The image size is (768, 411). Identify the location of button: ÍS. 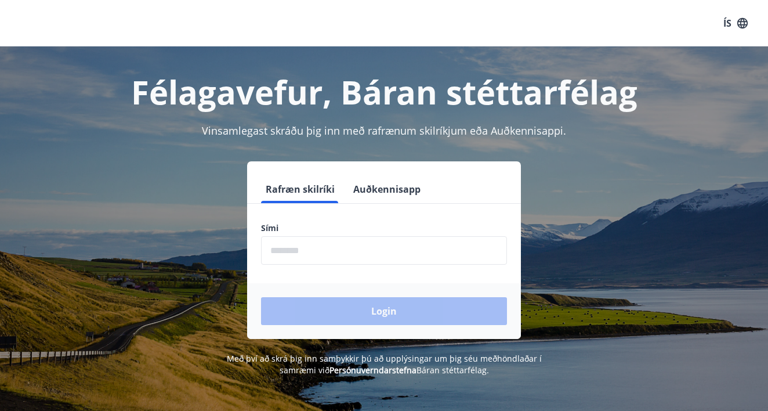
(736, 23).